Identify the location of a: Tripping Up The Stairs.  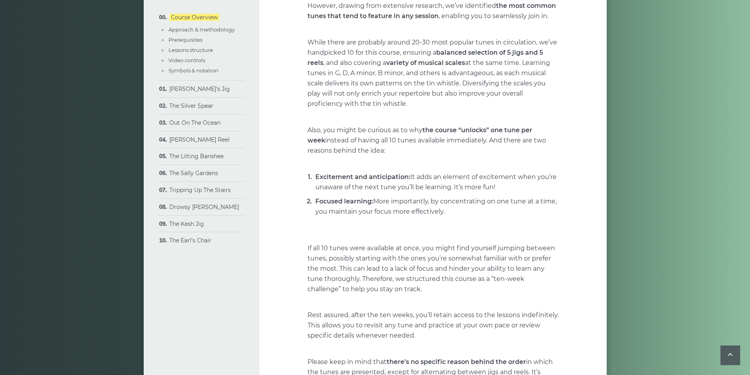
(200, 190).